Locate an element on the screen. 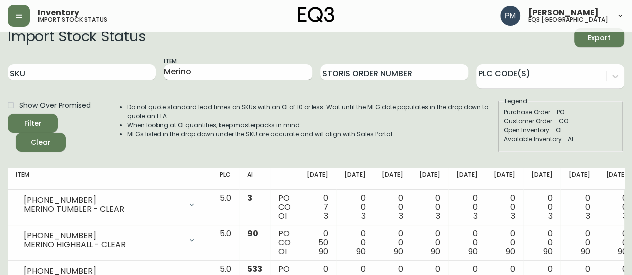  img: 0a7c5790205149dfd4c0ba0a3a48f705 is located at coordinates (510, 16).